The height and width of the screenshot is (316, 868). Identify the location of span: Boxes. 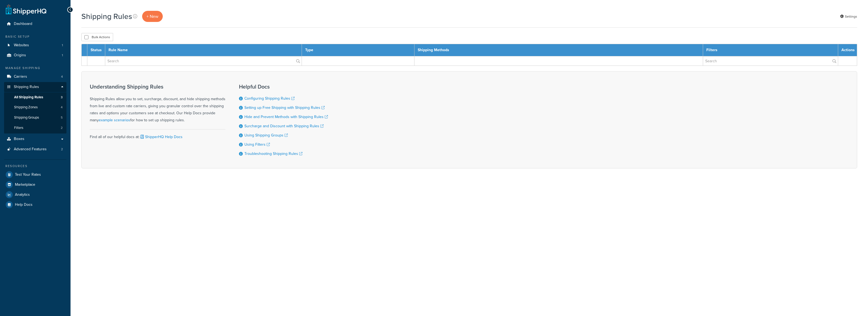
(19, 139).